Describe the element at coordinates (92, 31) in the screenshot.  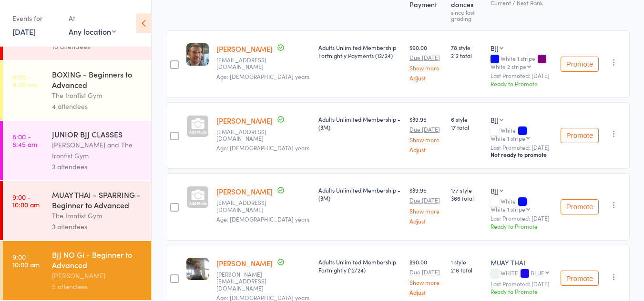
I see `div: Any location` at that location.